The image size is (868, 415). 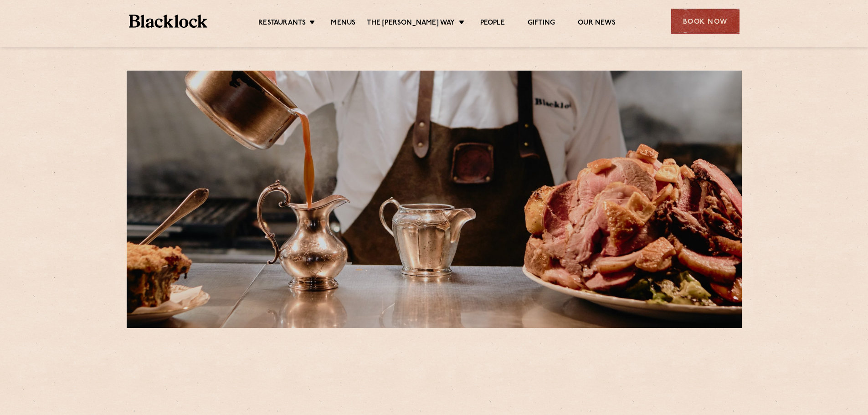 What do you see at coordinates (343, 24) in the screenshot?
I see `a: Menus` at bounding box center [343, 24].